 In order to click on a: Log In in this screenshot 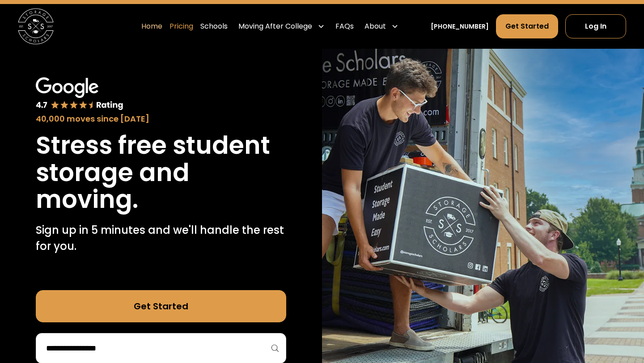, I will do `click(596, 26)`.